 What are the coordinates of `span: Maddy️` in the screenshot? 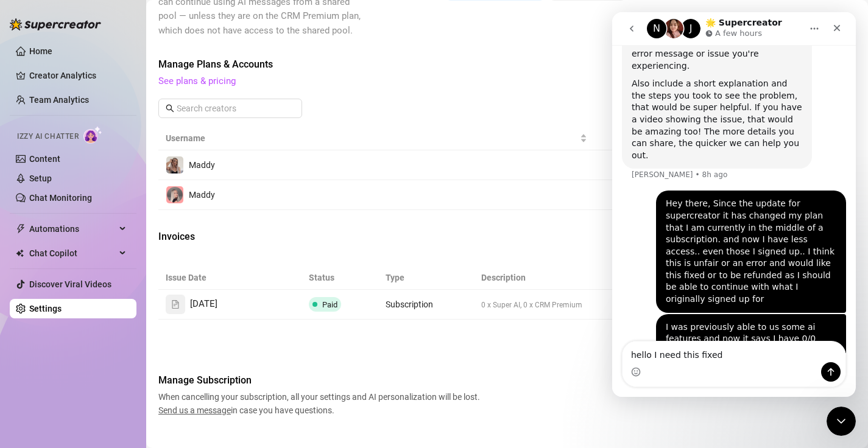 It's located at (201, 165).